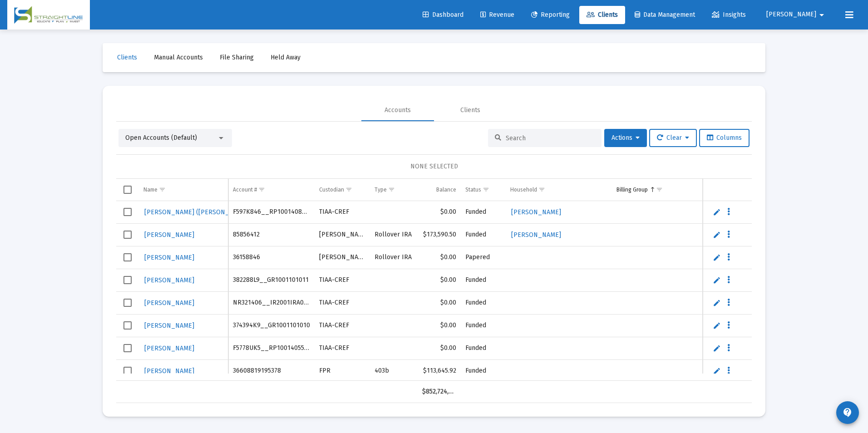  What do you see at coordinates (483, 190) in the screenshot?
I see `td: Column Status` at bounding box center [483, 190].